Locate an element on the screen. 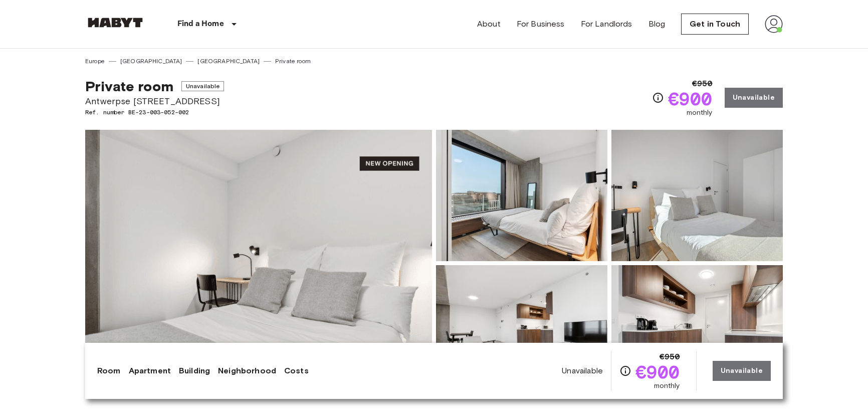 This screenshot has height=415, width=868. a: Europe is located at coordinates (95, 61).